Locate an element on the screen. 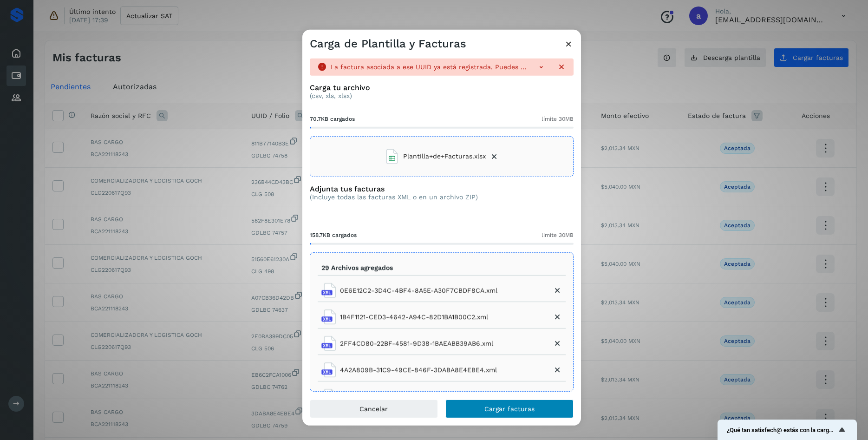 This screenshot has width=868, height=440. button: Mostrar encuesta - ¿Qué tan satisfech@ estás con la carga de tus facturas? is located at coordinates (787, 430).